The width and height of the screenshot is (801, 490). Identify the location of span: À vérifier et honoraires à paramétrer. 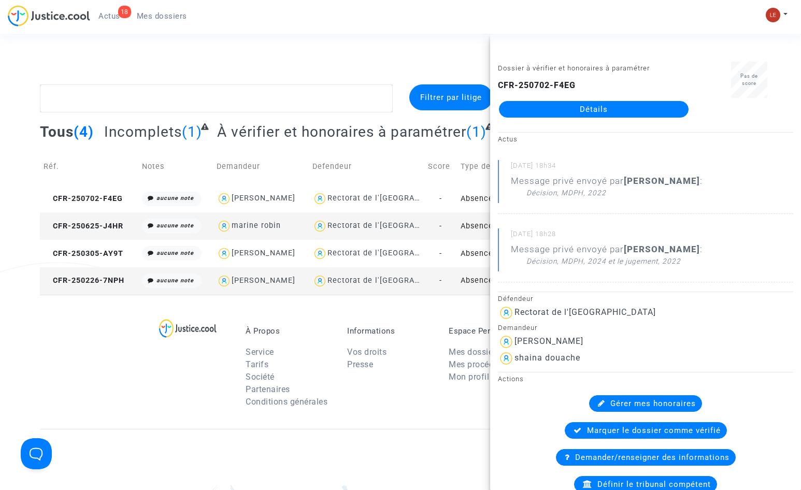
(341, 132).